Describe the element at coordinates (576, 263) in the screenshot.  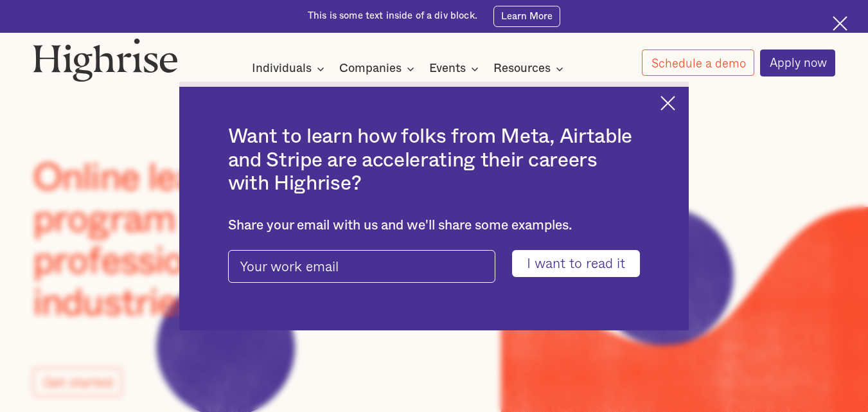
I see `input: I want to read it` at that location.